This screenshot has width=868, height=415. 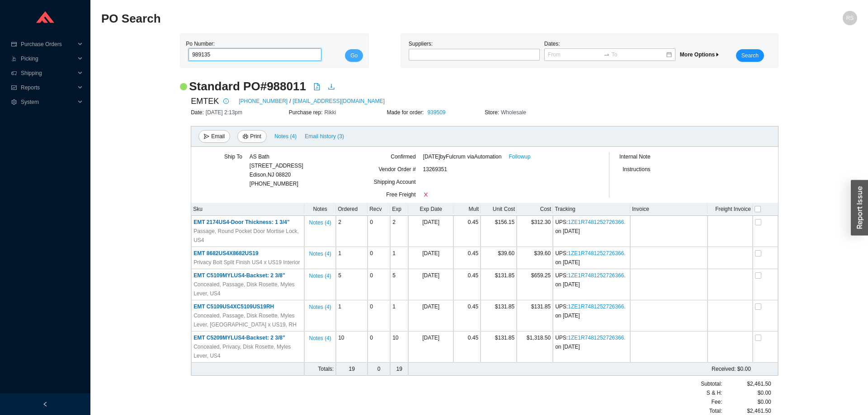 What do you see at coordinates (317, 88) in the screenshot?
I see `a: file-pdf` at bounding box center [317, 88].